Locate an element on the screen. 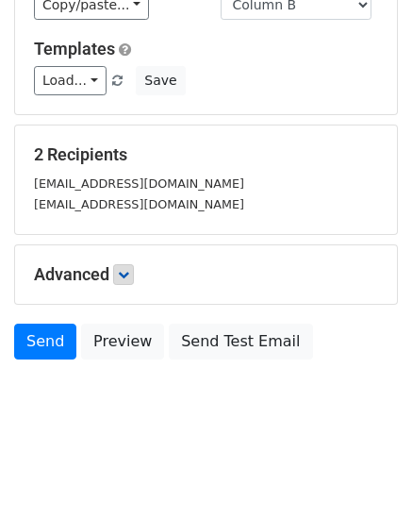 This screenshot has width=412, height=519. button: Save is located at coordinates (160, 80).